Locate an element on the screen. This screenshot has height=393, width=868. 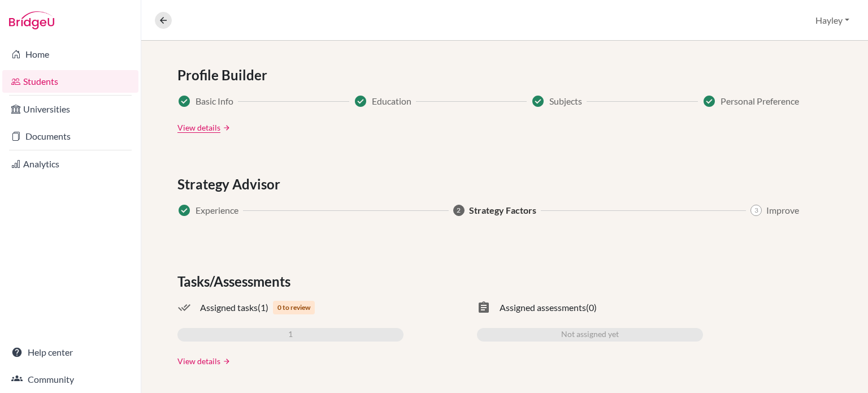
a: Students is located at coordinates (70, 81).